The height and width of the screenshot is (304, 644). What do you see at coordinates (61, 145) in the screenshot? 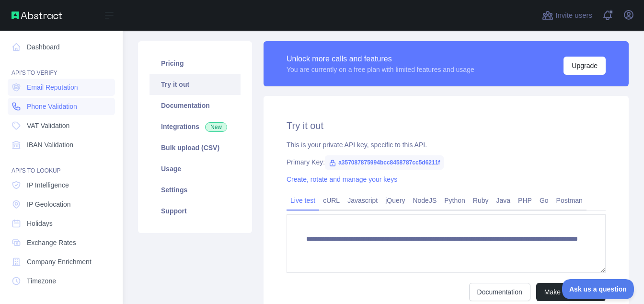
I see `a: IBAN Validation` at bounding box center [61, 145].